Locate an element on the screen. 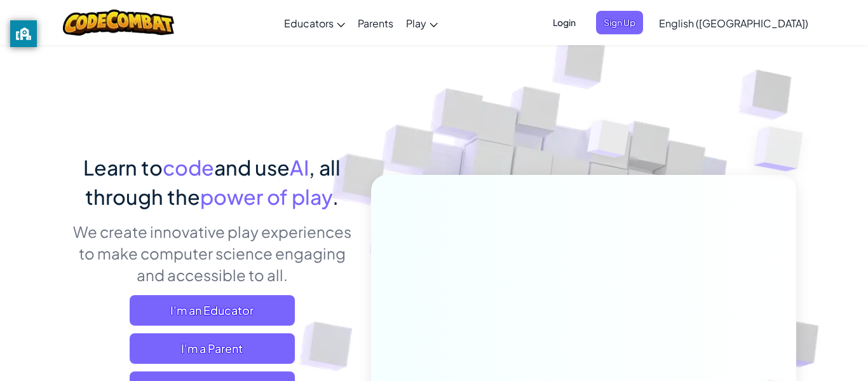 The height and width of the screenshot is (381, 868). span: I'm a Parent is located at coordinates (212, 348).